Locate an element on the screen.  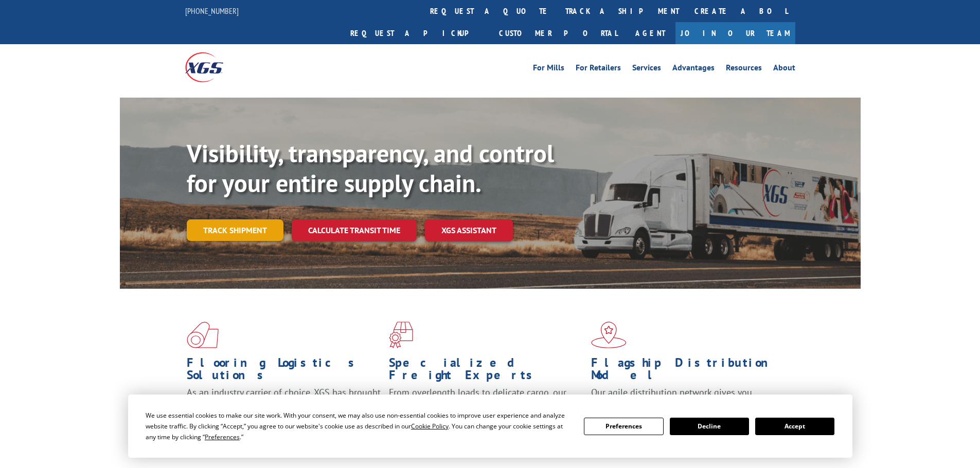
a: For Mills is located at coordinates (549, 69).